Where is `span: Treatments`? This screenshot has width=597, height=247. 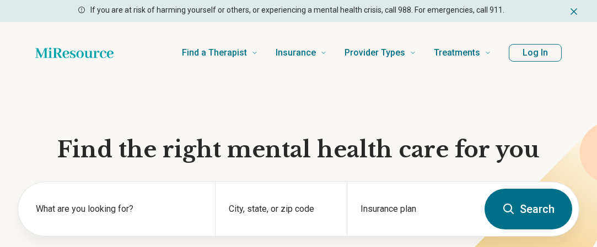
span: Treatments is located at coordinates (457, 53).